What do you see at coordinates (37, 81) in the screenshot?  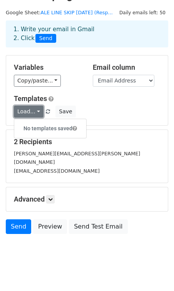 I see `a: Copy/paste...` at bounding box center [37, 81].